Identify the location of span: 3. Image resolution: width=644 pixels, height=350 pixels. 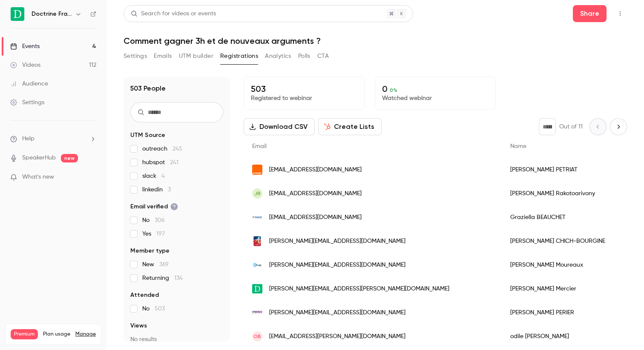
(169, 190).